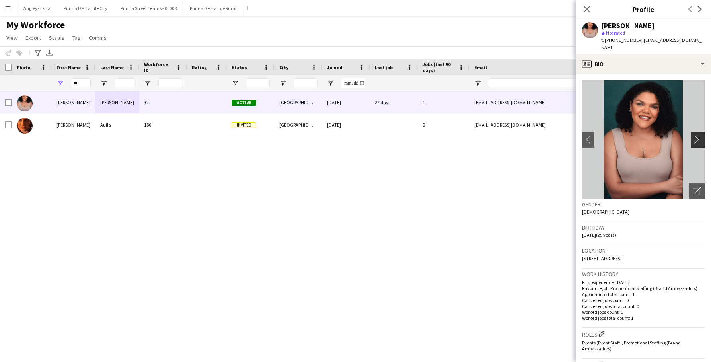 The image size is (711, 362). I want to click on div: Aujla, so click(117, 125).